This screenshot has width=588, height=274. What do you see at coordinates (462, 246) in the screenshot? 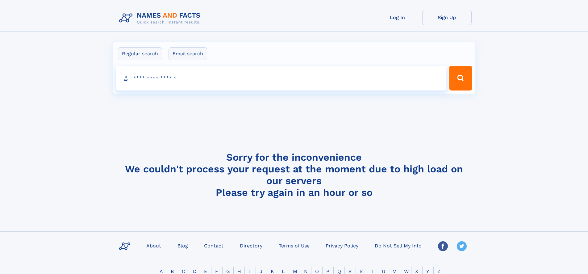
I see `img: Twitter` at bounding box center [462, 246].